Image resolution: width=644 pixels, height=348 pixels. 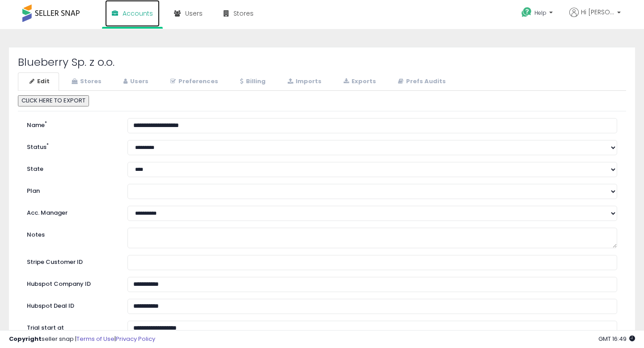 What do you see at coordinates (70, 261) in the screenshot?
I see `label: Stripe Customer ID` at bounding box center [70, 261].